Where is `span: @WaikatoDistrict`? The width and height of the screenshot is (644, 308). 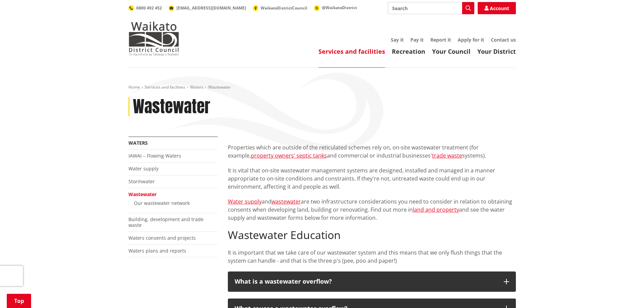
span: @WaikatoDistrict is located at coordinates (339, 8).